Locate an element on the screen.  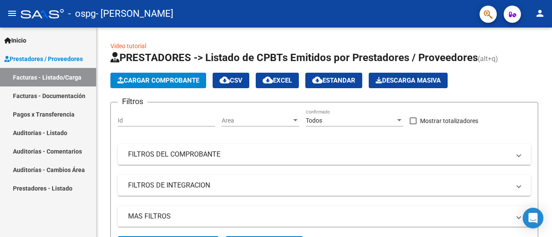
span: Prestadores / Proveedores is located at coordinates (44, 59).